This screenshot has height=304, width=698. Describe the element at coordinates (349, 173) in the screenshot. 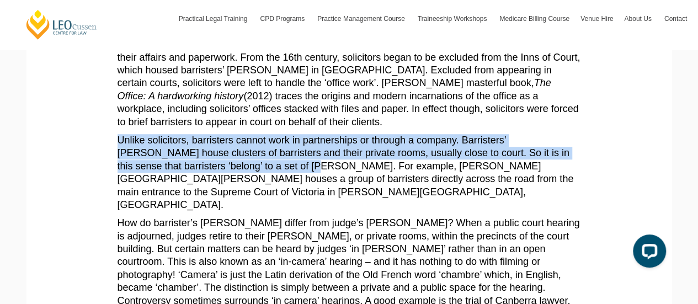

I see `p: Unlike solicitors, barristers cannot work in partnerships or through a company. Barristers’ [PERS...` at that location.